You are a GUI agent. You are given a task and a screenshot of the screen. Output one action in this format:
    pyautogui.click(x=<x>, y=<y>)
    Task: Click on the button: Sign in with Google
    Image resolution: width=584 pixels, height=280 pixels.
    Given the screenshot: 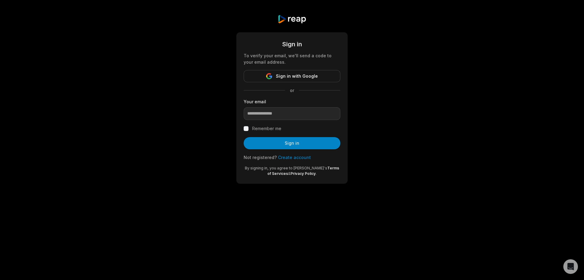 What is the action you would take?
    pyautogui.click(x=292, y=76)
    